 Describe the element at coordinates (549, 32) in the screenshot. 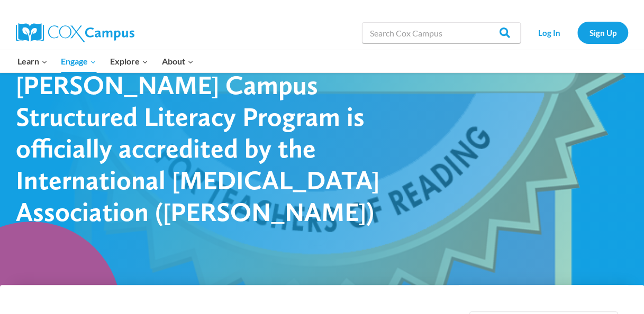

I see `a: Log In` at that location.